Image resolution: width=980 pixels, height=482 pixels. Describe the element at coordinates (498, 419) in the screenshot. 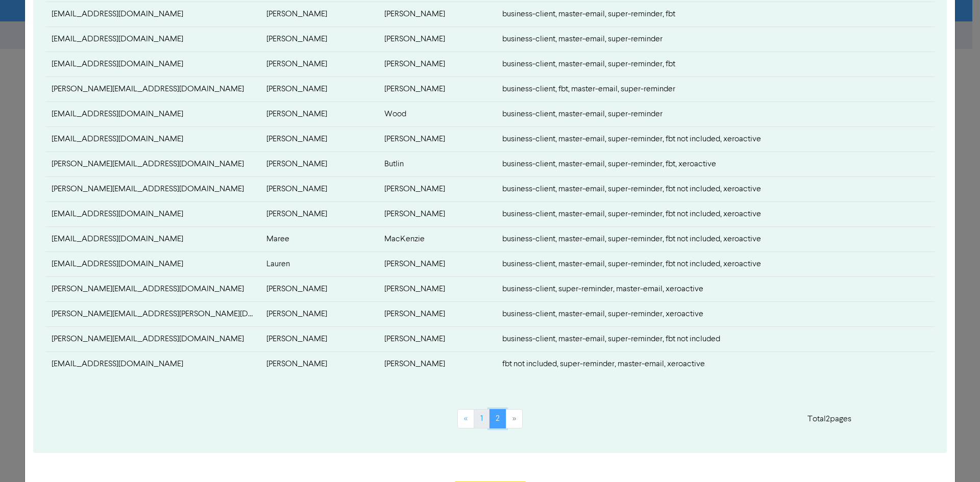

I see `a: Page 2 is your current page` at that location.